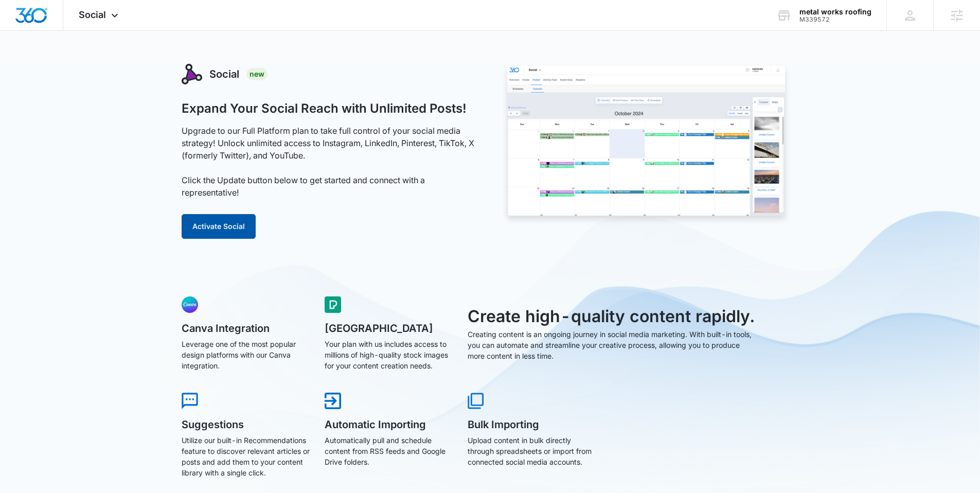 Image resolution: width=980 pixels, height=493 pixels. What do you see at coordinates (836, 20) in the screenshot?
I see `div: account id` at bounding box center [836, 20].